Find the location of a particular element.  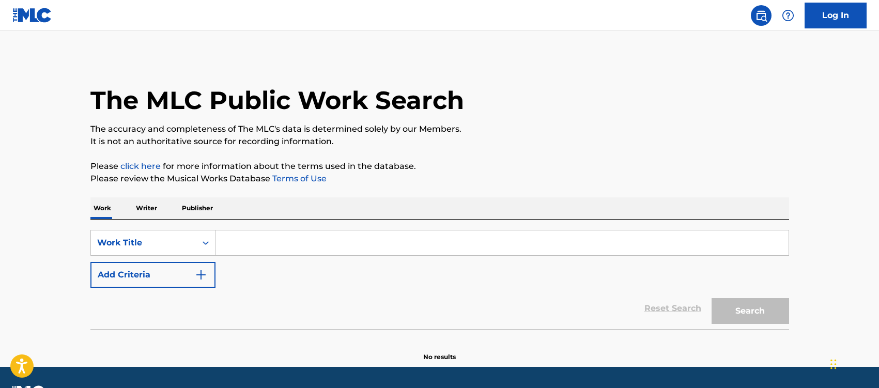

p: Writer is located at coordinates (146, 208).